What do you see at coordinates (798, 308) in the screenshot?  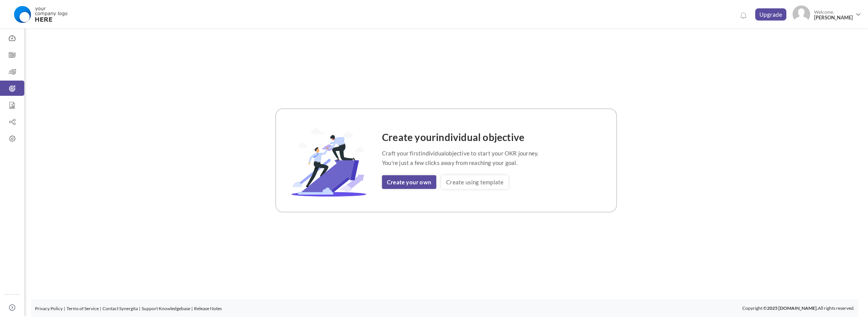 I see `p: Copyright © All rights reserved.` at bounding box center [798, 308].